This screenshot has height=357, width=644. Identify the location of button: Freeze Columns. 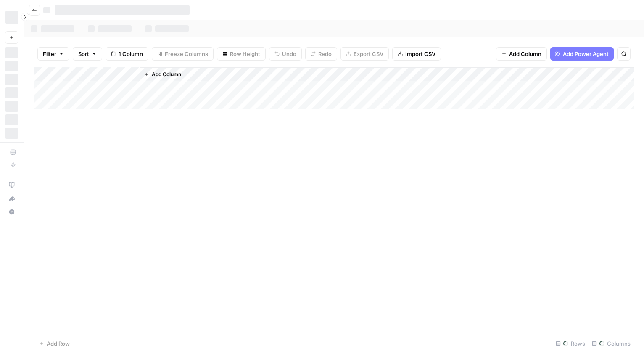
(183, 54).